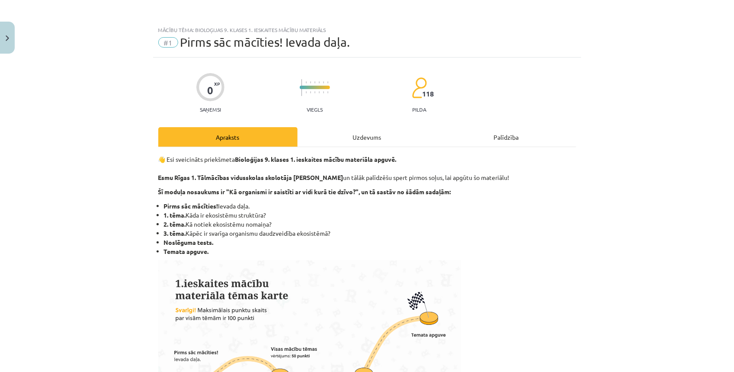  I want to click on div: Apraksts, so click(228, 137).